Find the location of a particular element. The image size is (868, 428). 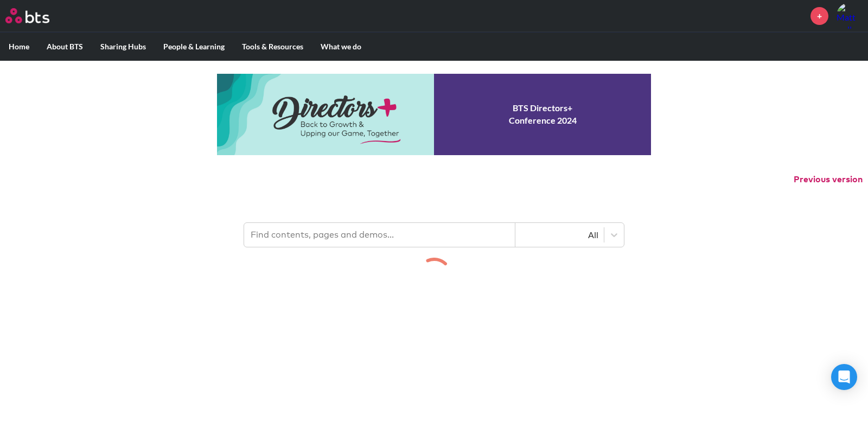

img: BTS Logo is located at coordinates (27, 16).